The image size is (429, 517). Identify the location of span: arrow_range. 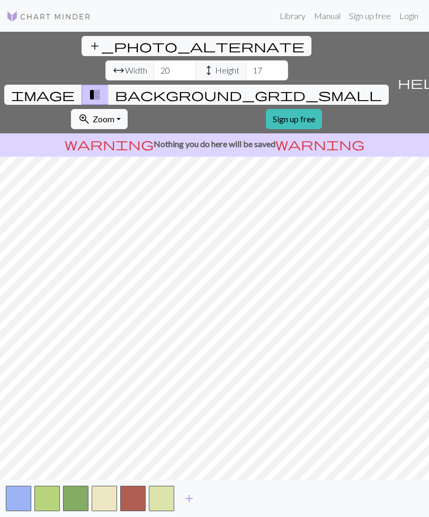
(119, 70).